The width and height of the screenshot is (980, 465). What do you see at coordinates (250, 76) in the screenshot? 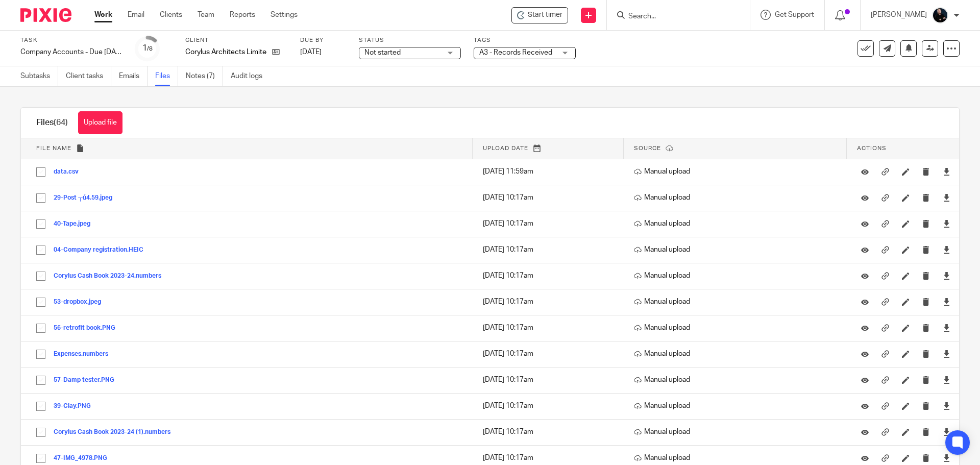
I see `a: Audit logs` at bounding box center [250, 76].